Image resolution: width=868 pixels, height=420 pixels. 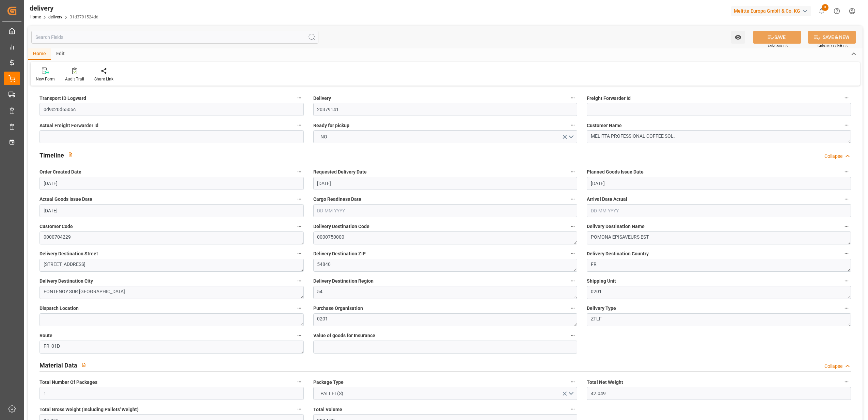 I want to click on button: Help Center, so click(x=837, y=11).